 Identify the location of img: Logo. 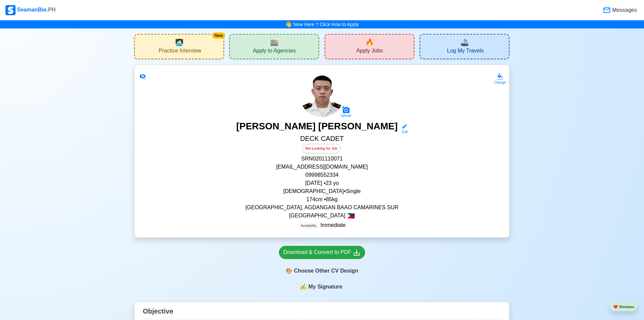
(11, 10).